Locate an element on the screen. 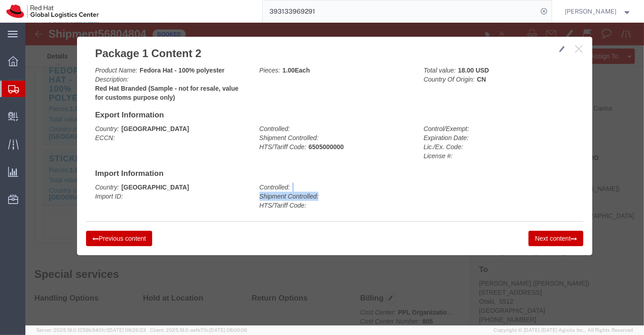 The image size is (644, 335). input: Search for shipment number, reference number is located at coordinates (401, 11).